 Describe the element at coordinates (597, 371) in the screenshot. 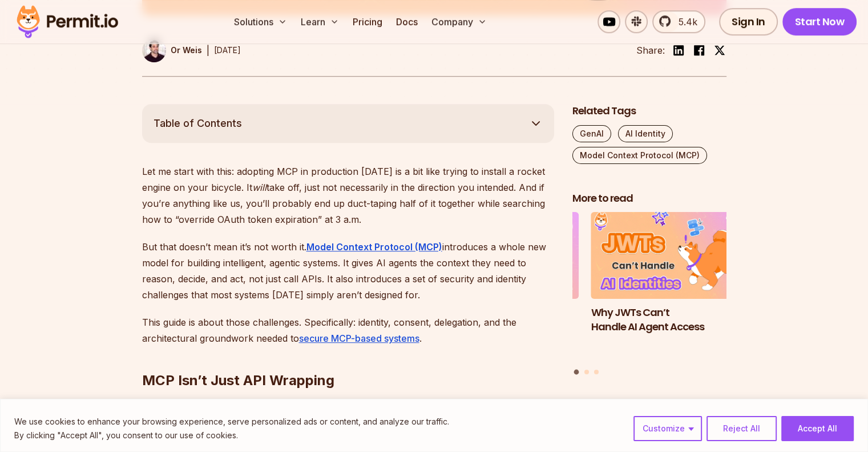

I see `button: Go to slide 3` at that location.